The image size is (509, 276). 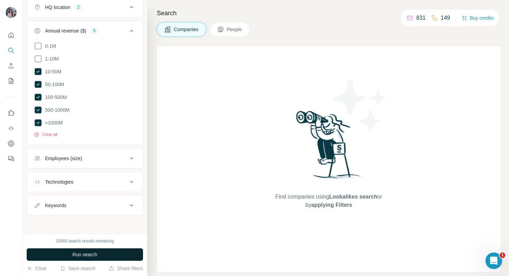 What do you see at coordinates (11, 144) in the screenshot?
I see `button: Dashboard` at bounding box center [11, 144].